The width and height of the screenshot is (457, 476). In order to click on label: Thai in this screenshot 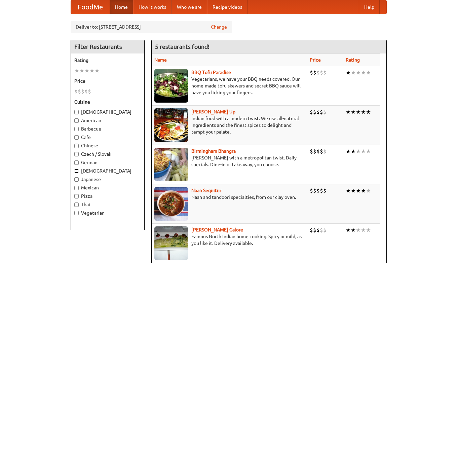, I will do `click(108, 204)`.